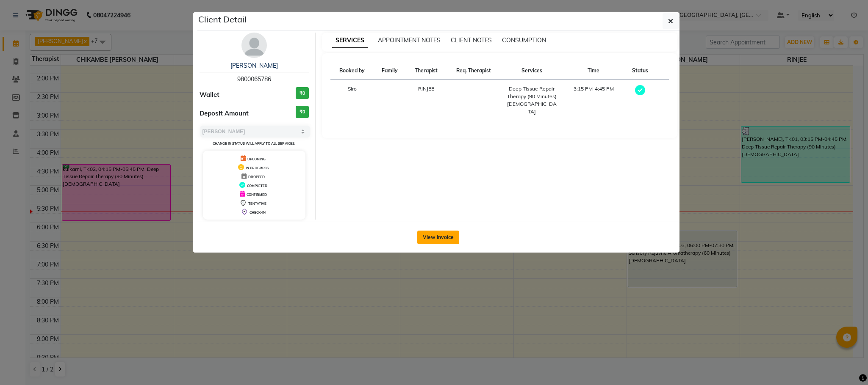  What do you see at coordinates (254, 79) in the screenshot?
I see `span: 9800065786` at bounding box center [254, 79].